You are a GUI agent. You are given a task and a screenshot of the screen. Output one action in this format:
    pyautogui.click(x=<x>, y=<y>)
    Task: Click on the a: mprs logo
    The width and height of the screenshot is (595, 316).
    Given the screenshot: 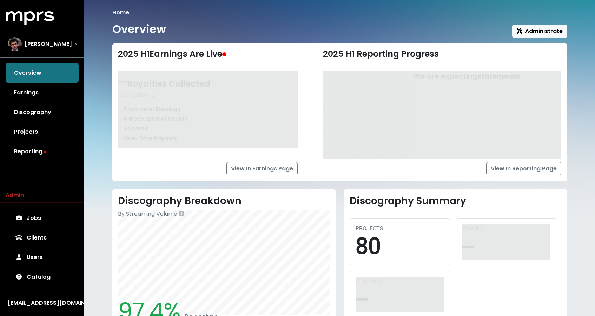 What is the action you would take?
    pyautogui.click(x=30, y=18)
    